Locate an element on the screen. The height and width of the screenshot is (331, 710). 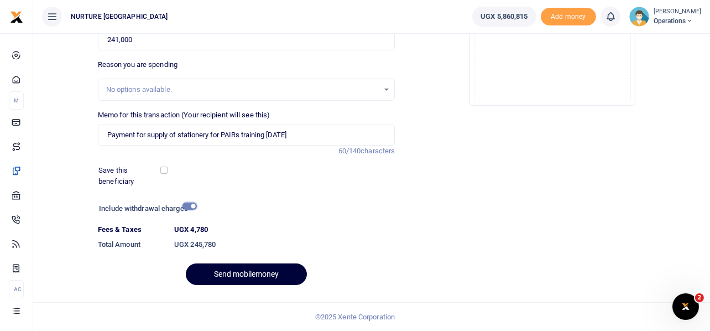
a: Add money is located at coordinates (568, 15).